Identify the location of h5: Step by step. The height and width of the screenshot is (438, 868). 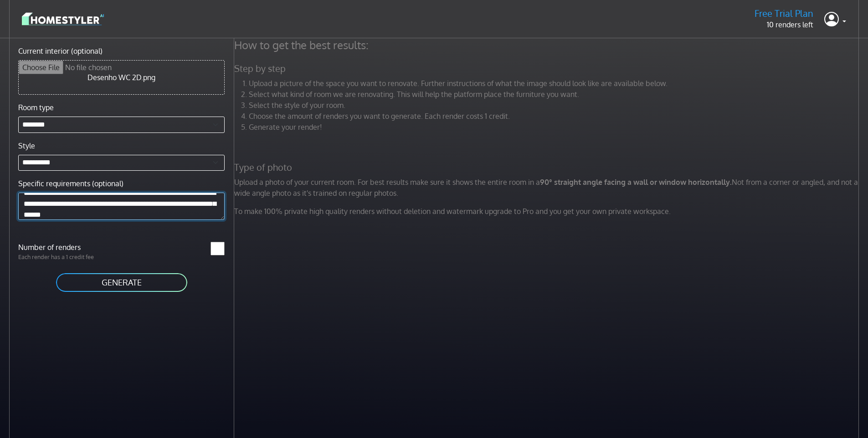
(548, 68).